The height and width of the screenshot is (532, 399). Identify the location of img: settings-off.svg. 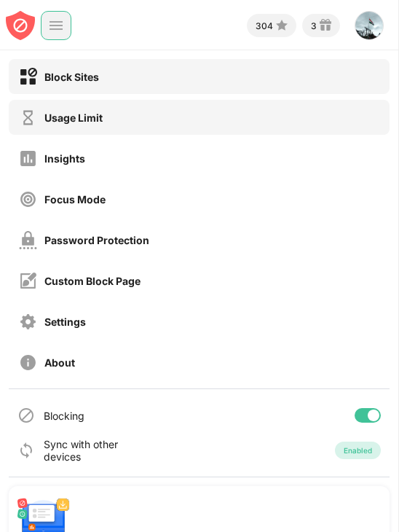
(27, 321).